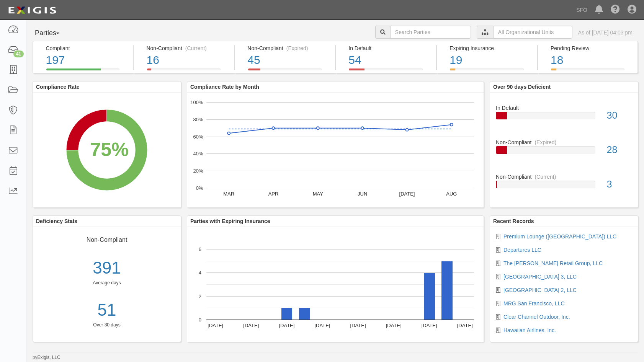 The width and height of the screenshot is (644, 362). I want to click on a: Compliant197, so click(83, 72).